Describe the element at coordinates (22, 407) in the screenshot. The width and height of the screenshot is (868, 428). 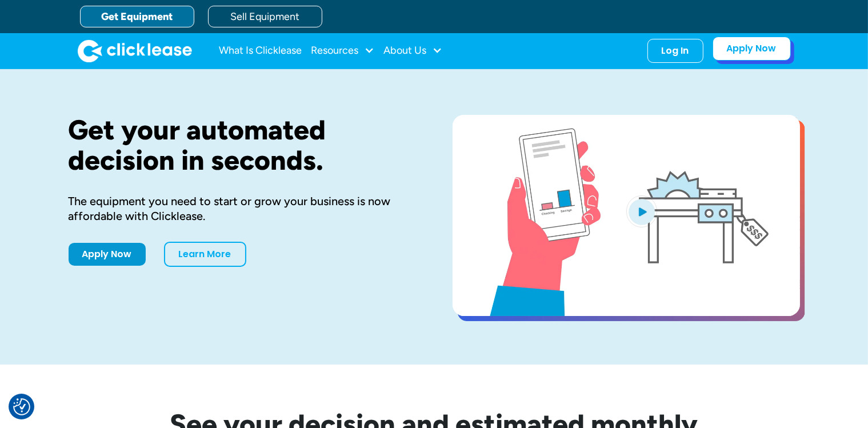
I see `img: Revisit consent button` at that location.